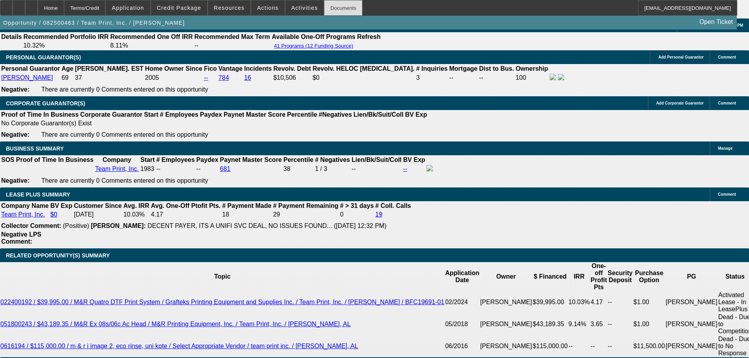  Describe the element at coordinates (681, 57) in the screenshot. I see `span: Add Personal Guarantor` at that location.